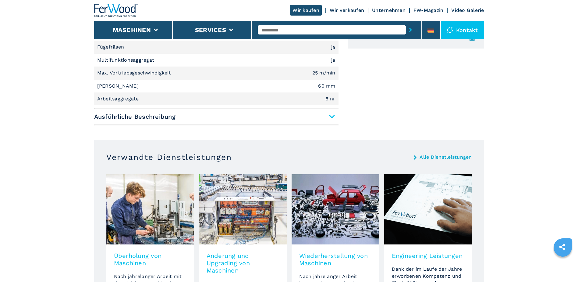 The height and width of the screenshot is (282, 578). I want to click on a: Video Galerie, so click(468, 10).